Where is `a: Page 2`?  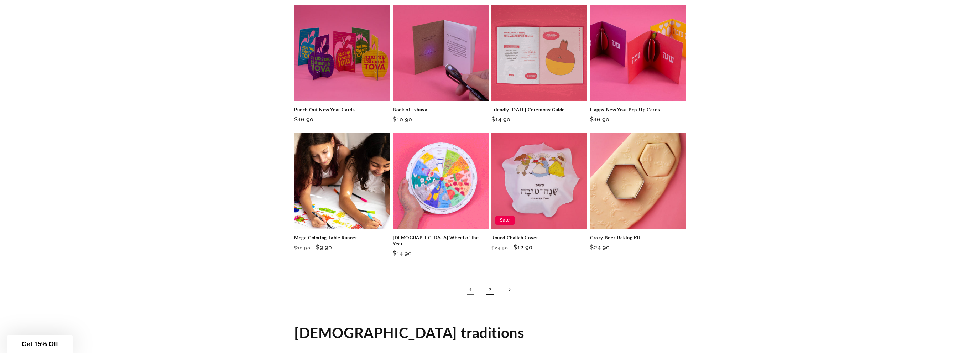 a: Page 2 is located at coordinates (490, 290).